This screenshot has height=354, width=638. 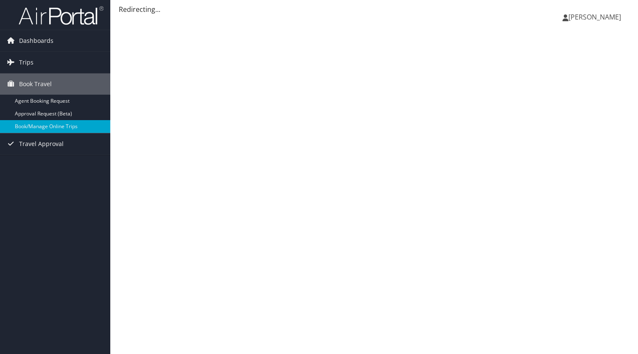 What do you see at coordinates (61, 15) in the screenshot?
I see `img: airportal-logo.png` at bounding box center [61, 15].